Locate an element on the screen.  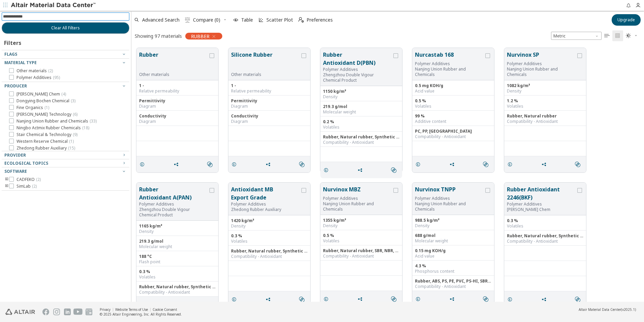
span: Material Type is located at coordinates (21, 62).